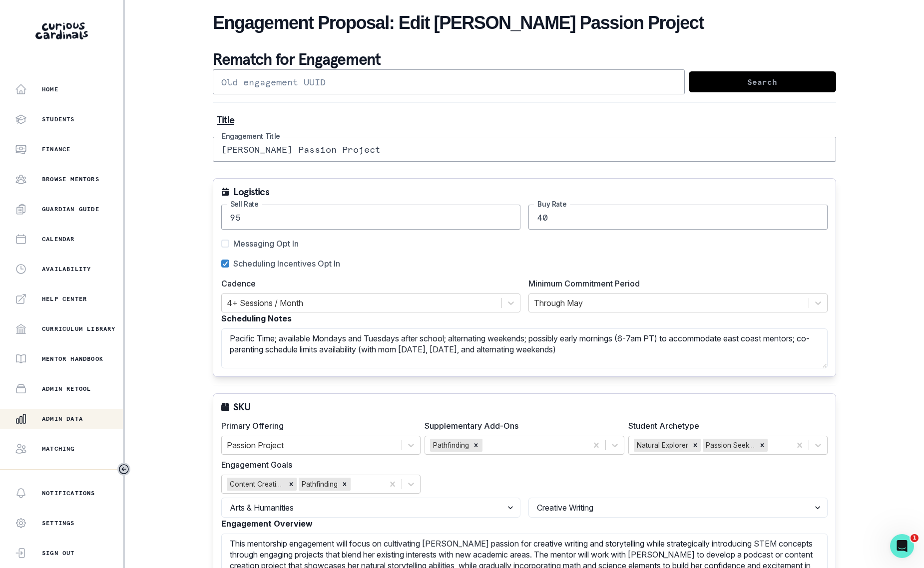 Image resolution: width=924 pixels, height=568 pixels. What do you see at coordinates (763, 445) in the screenshot?
I see `div: Remove Passion Seeker` at bounding box center [763, 445].